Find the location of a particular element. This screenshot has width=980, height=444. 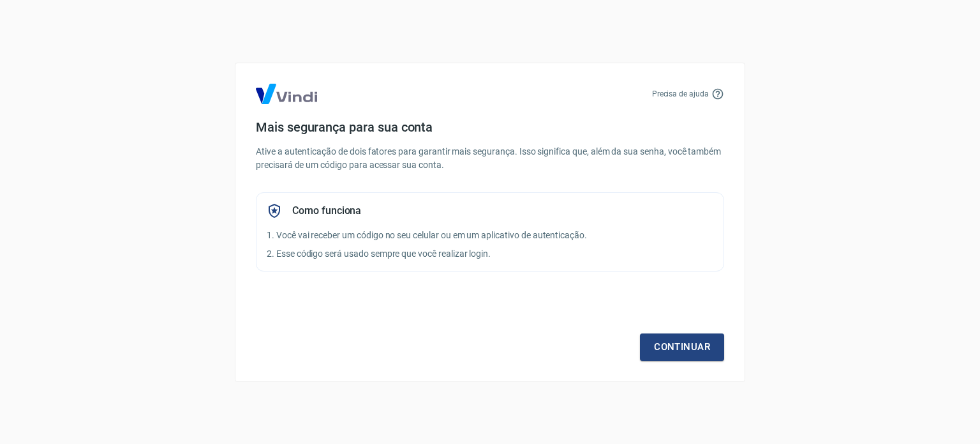

h5: Como funciona is located at coordinates (327, 211).